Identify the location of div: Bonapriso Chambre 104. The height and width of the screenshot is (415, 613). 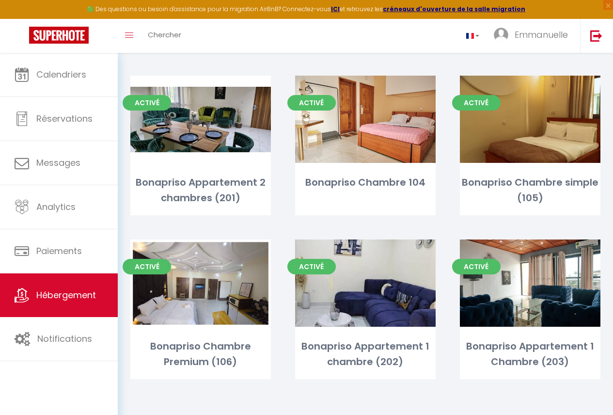
(365, 182).